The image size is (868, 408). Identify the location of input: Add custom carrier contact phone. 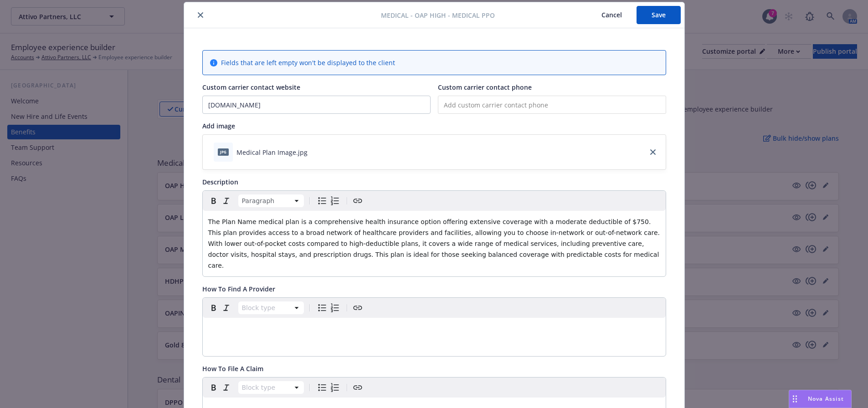
(552, 105).